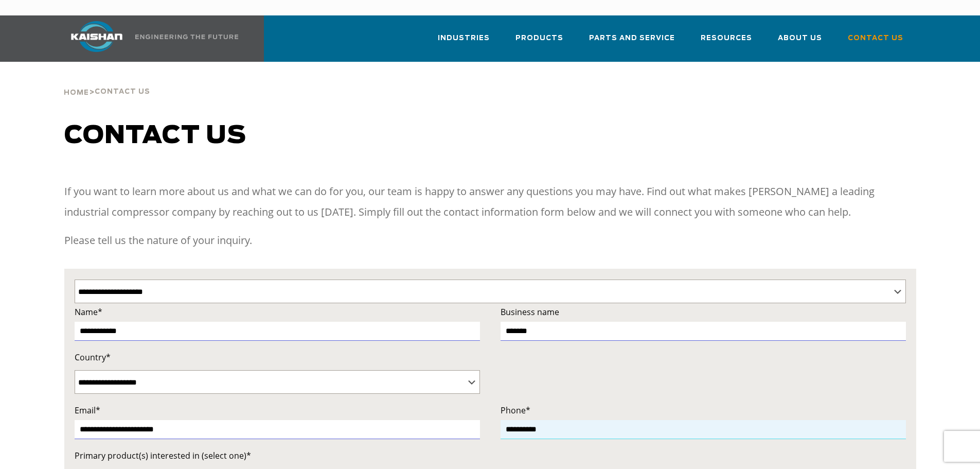 This screenshot has height=469, width=980. What do you see at coordinates (703, 410) in the screenshot?
I see `label: Phone*` at bounding box center [703, 410].